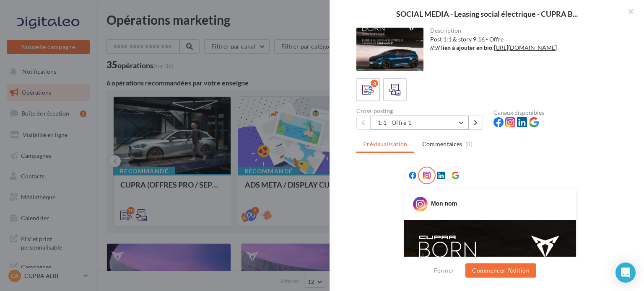  Describe the element at coordinates (626, 273) in the screenshot. I see `div: Open Intercom Messenger` at that location.